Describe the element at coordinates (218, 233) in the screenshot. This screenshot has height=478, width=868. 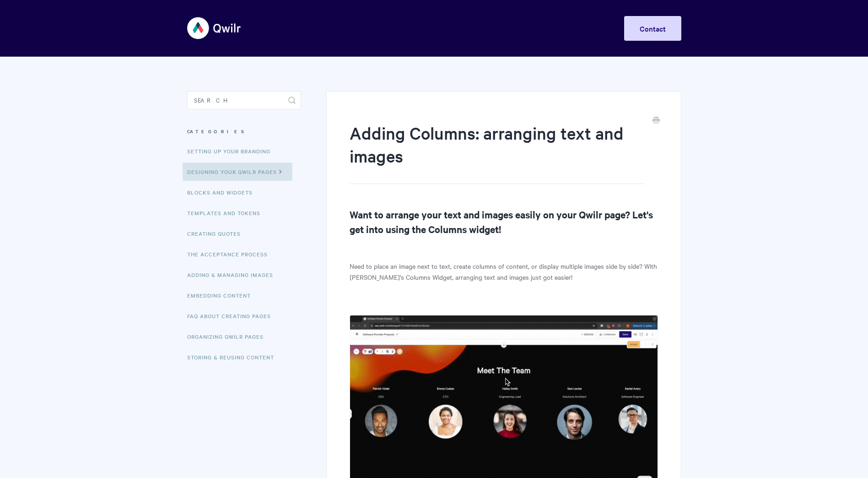
I see `a: Creating Quotes` at that location.